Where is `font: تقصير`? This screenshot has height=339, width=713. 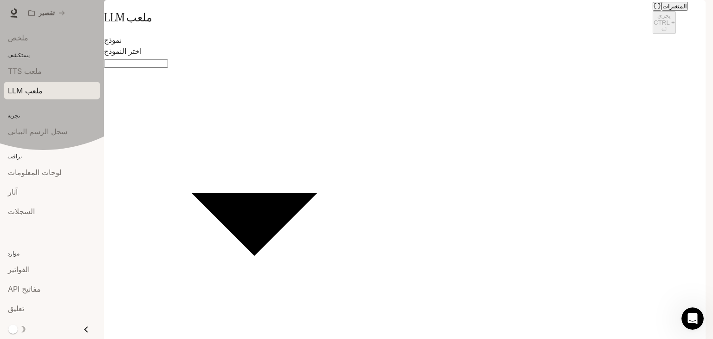
font: تقصير is located at coordinates (46, 13).